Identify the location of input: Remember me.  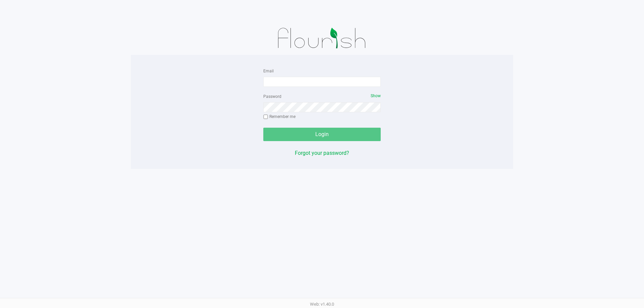
(266, 117).